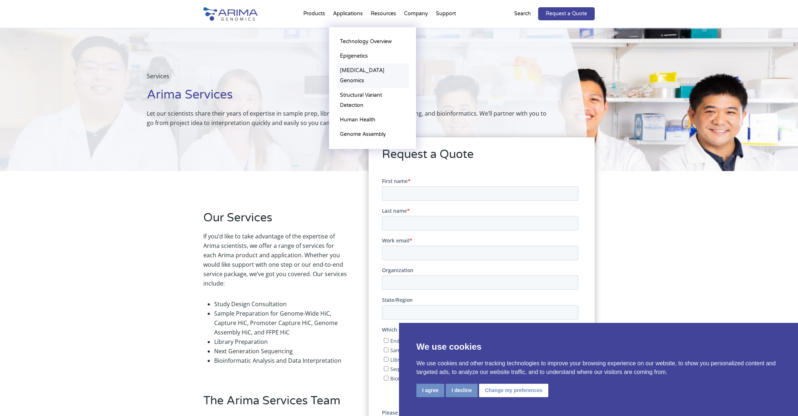 Image resolution: width=798 pixels, height=416 pixels. Describe the element at coordinates (23, 182) in the screenshot. I see `span: Library Prep` at that location.